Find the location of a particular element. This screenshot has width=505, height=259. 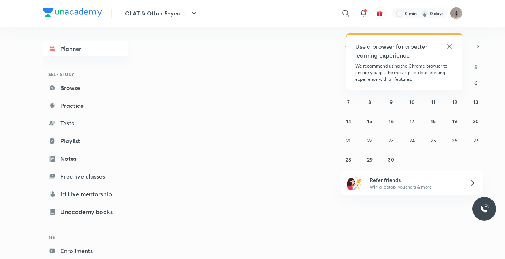

abbr: September 18, 2025 is located at coordinates (433, 121).